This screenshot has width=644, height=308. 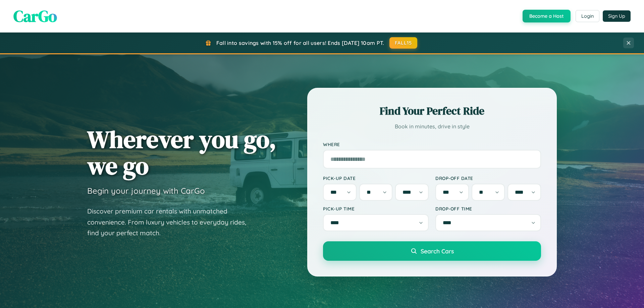 I want to click on h3: Begin your journey with CarGo, so click(x=146, y=191).